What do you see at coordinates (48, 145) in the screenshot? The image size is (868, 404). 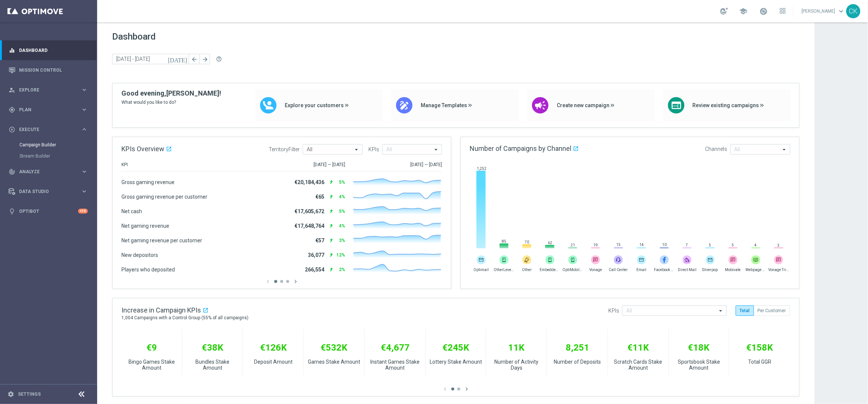 I see `a: Campaign Builder` at bounding box center [48, 145].